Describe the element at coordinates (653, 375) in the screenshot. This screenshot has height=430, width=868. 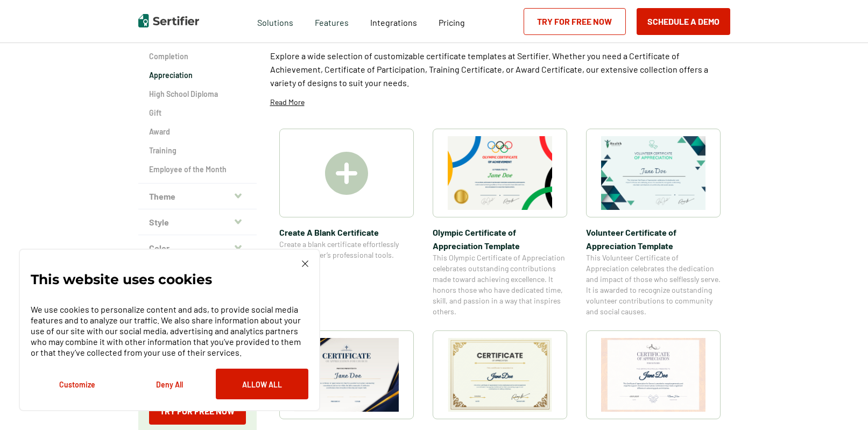
I see `img: Certificate of Appreciation for Donors​ Template` at that location.